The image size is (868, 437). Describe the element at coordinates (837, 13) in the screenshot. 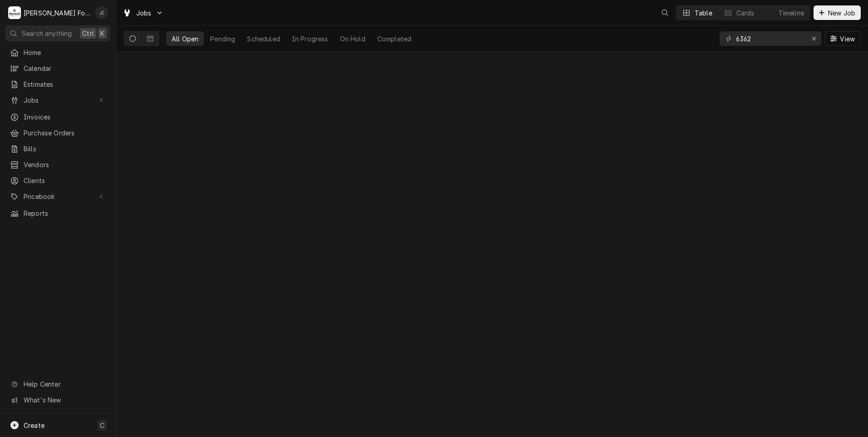

I see `button: New Job` at that location.